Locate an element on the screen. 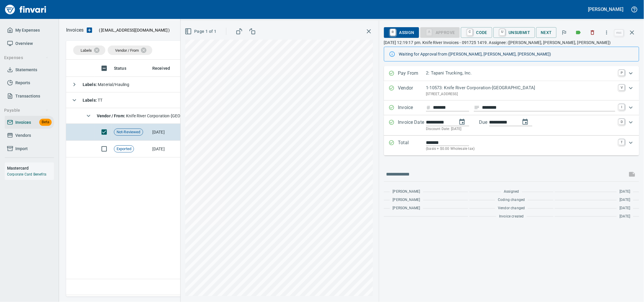 The width and height of the screenshot is (644, 302). span: Exported is located at coordinates (124, 149).